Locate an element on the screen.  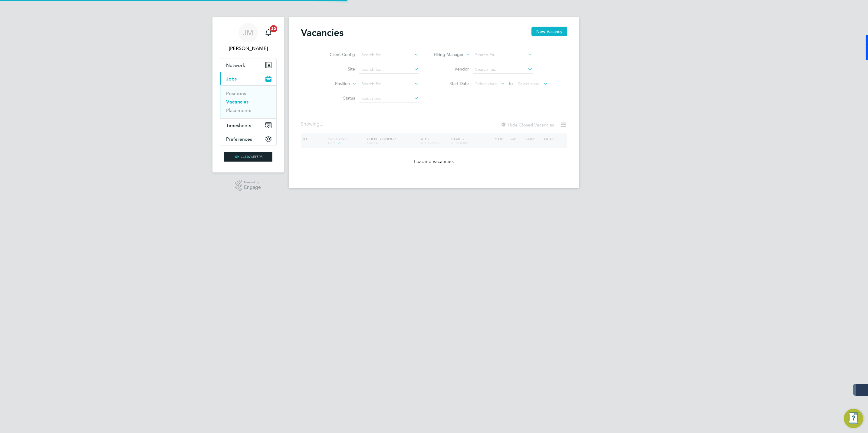
input: Select one is located at coordinates (389, 99).